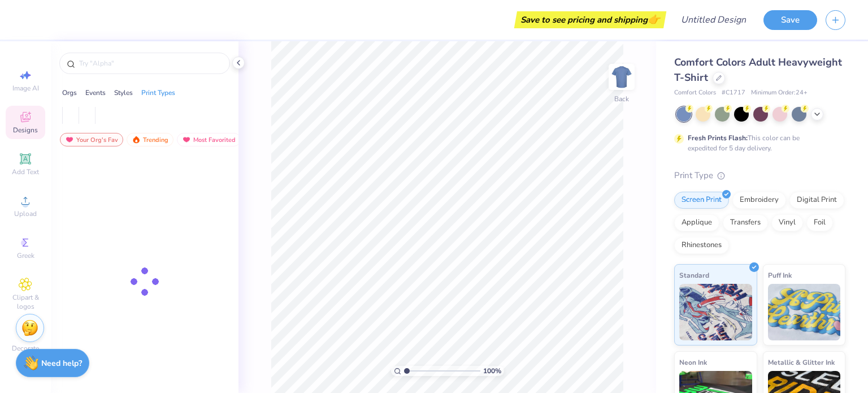 This screenshot has height=393, width=868. I want to click on img: Puff Ink, so click(804, 312).